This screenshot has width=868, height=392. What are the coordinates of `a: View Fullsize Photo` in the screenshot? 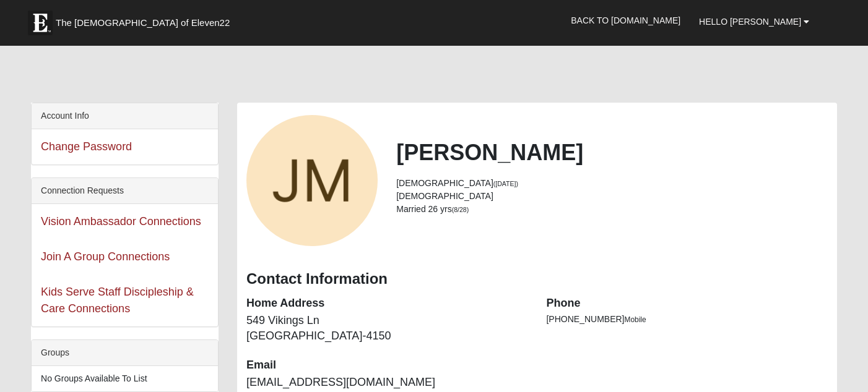 It's located at (312, 181).